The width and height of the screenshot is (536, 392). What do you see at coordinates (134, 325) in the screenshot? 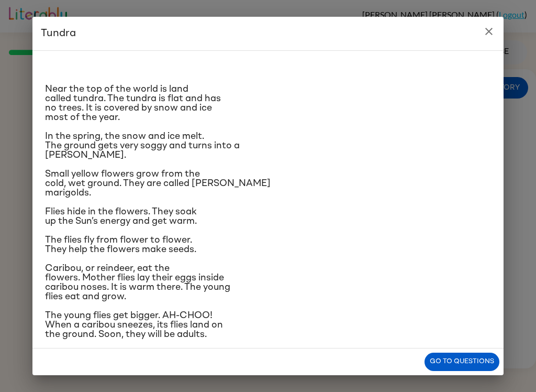
I see `span: The young flies get bigger. AH-CHOO! When a caribou sneezes, its flies land on the ground. Soon, ...` at bounding box center [134, 325].